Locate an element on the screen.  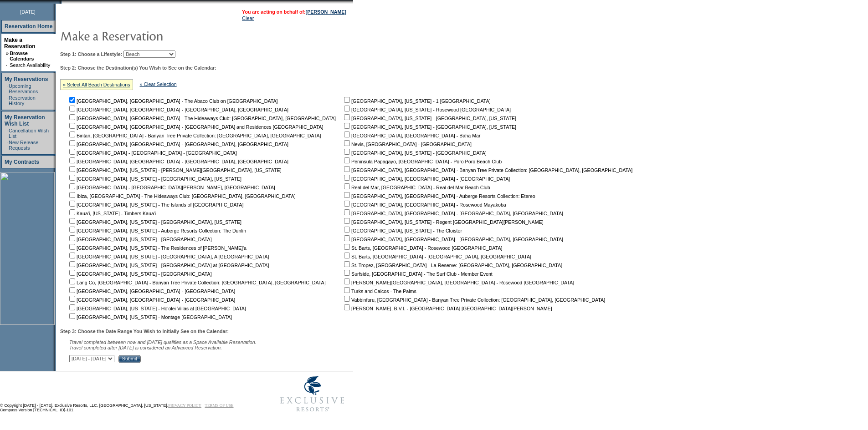
a: Search Availability is located at coordinates (30, 65).